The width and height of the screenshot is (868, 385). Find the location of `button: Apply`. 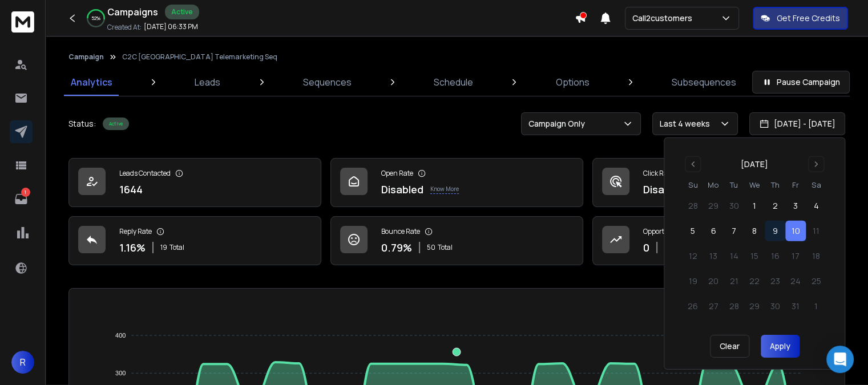

button: Apply is located at coordinates (780, 346).